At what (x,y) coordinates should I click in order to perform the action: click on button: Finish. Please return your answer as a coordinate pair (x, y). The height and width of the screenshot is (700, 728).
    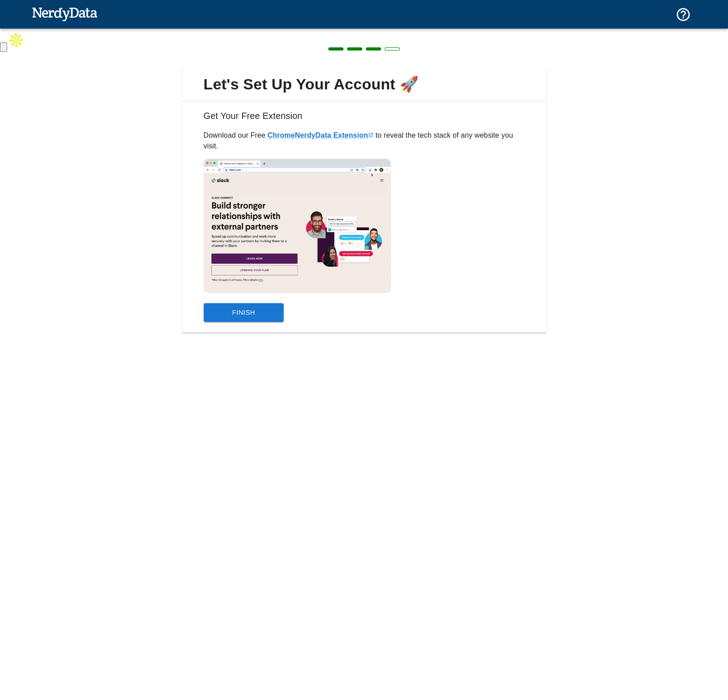
    Looking at the image, I should click on (244, 312).